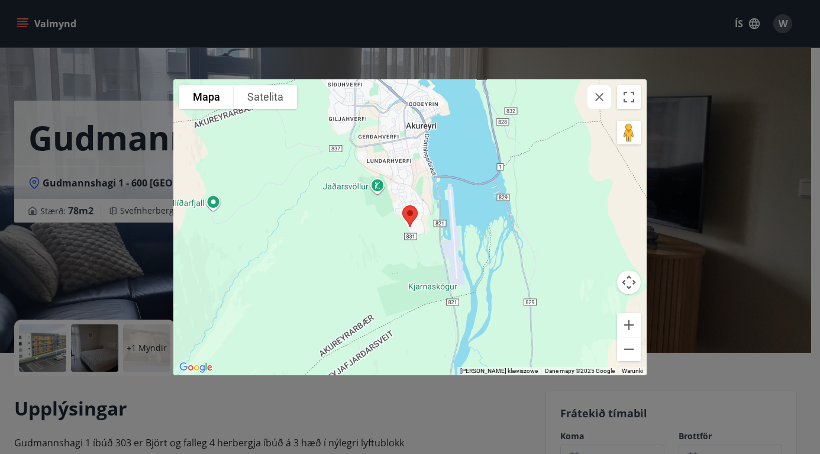  I want to click on span: Dane mapy ©2025 Google, so click(580, 370).